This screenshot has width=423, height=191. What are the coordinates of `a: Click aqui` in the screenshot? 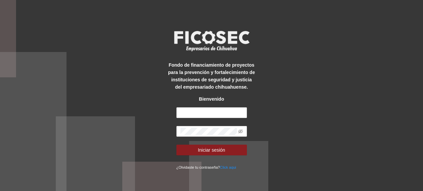 It's located at (228, 168).